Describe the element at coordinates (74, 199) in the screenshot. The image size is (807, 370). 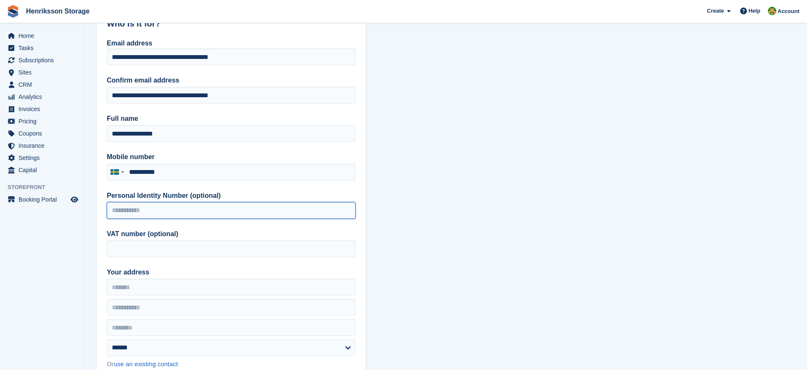
I see `a: Preview store` at that location.